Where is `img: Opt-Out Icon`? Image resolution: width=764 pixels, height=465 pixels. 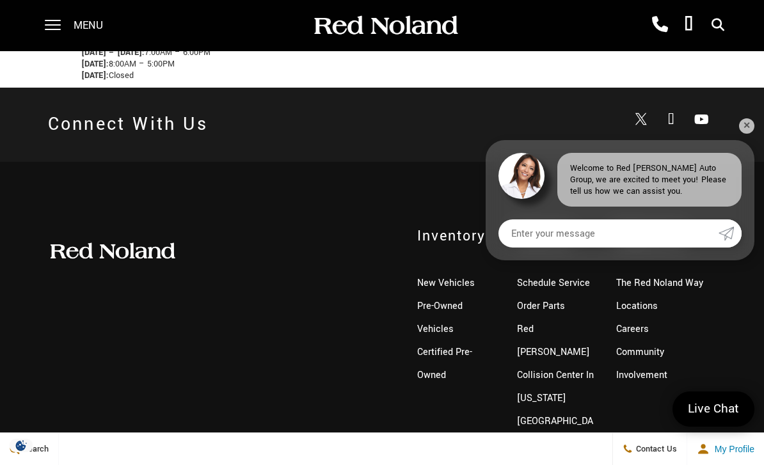
img: Opt-Out Icon is located at coordinates (21, 445).